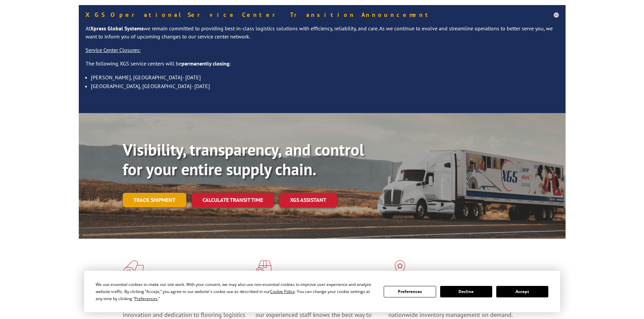 This screenshot has width=644, height=319. What do you see at coordinates (322, 66) in the screenshot?
I see `p: The following XGS service centers will be :` at bounding box center [322, 66].